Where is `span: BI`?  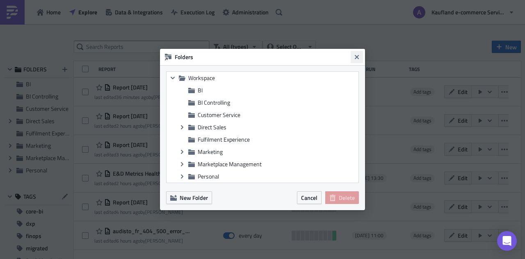 span: BI is located at coordinates (200, 90).